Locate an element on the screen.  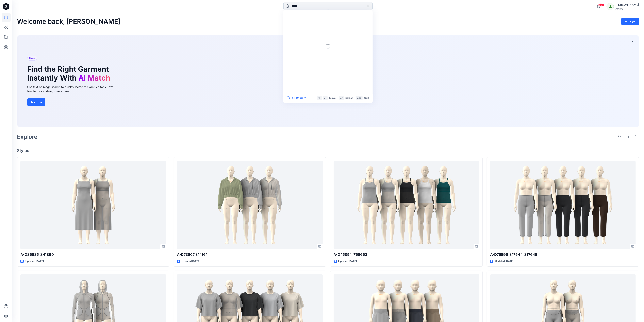
button: Try now is located at coordinates (36, 102).